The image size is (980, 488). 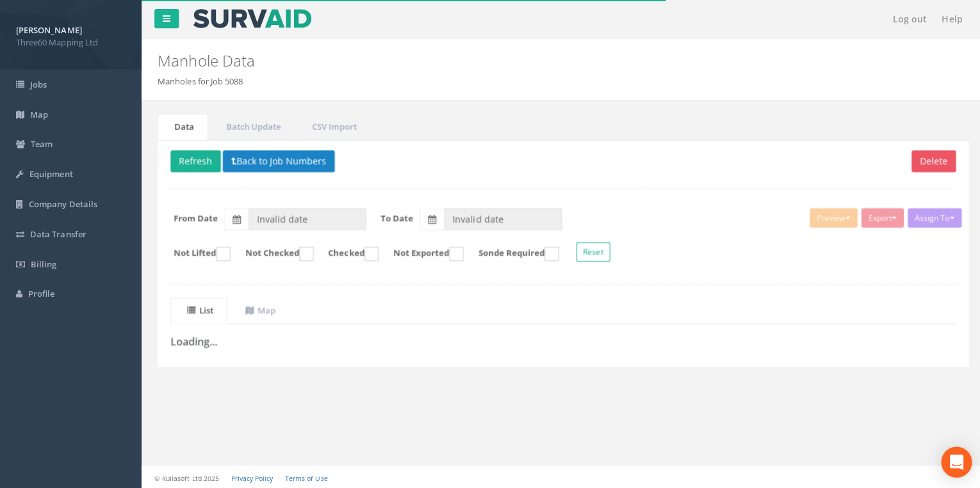 I want to click on label: Not Lifted, so click(x=194, y=253).